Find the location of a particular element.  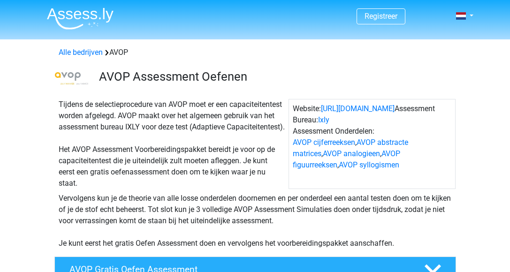

a: AVOP figuurreeksen is located at coordinates (346, 159).